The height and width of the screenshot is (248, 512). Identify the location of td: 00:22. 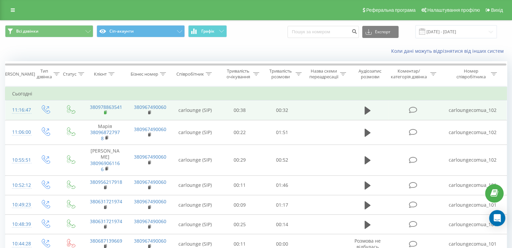
(240, 133).